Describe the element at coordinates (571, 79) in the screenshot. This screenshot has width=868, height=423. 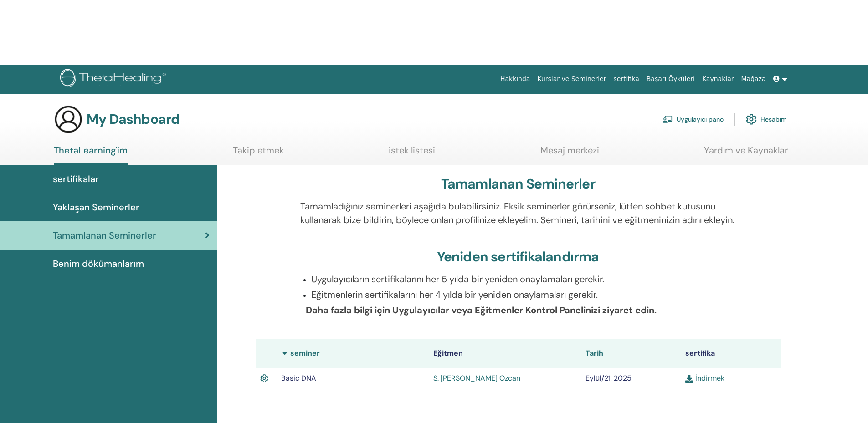
I see `a: Kurslar ve Seminerler` at that location.